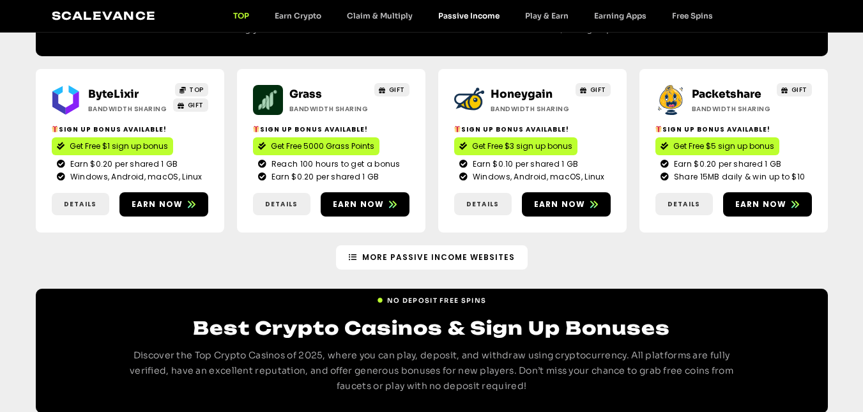 This screenshot has height=412, width=863. Describe the element at coordinates (432, 370) in the screenshot. I see `p: Discover the Top Crypto Casinos of 2025, where you can play, deposit, and withdraw using cryptocu...` at that location.